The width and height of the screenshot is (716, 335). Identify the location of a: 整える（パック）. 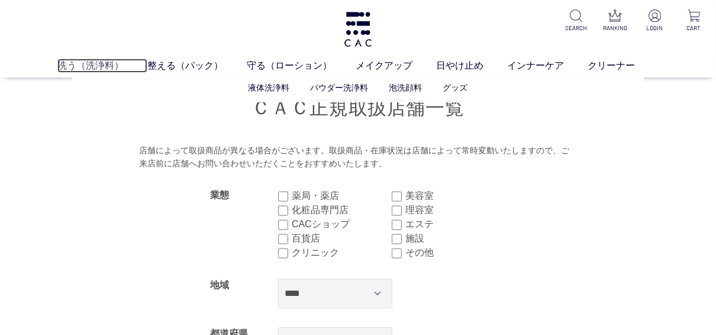
(197, 66).